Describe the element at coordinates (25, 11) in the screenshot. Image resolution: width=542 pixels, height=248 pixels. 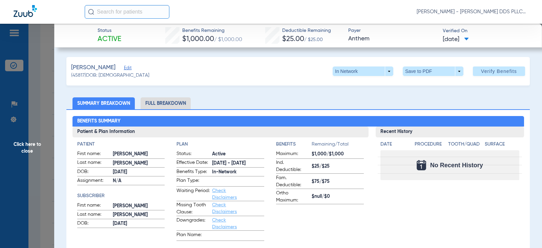
I see `img: Zuub Logo` at that location.